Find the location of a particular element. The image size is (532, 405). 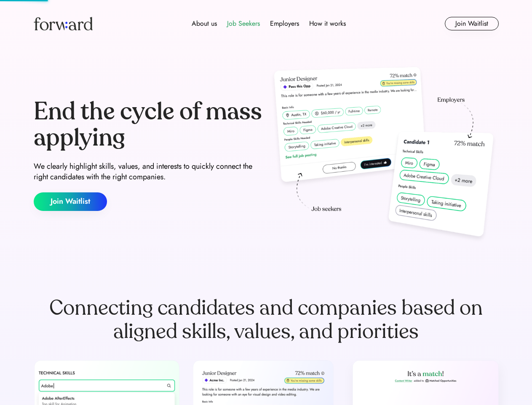

div: Connecting candidates and companies based on aligned skills, values, and priorities is located at coordinates (266, 320).